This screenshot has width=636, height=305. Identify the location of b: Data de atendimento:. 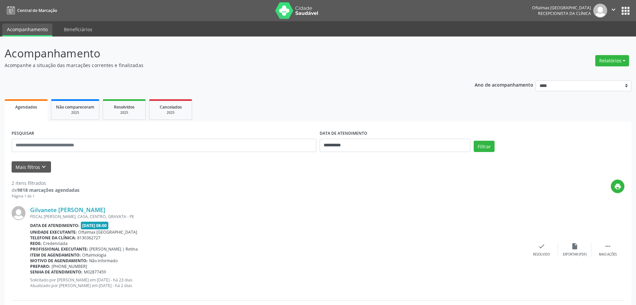
(55, 225).